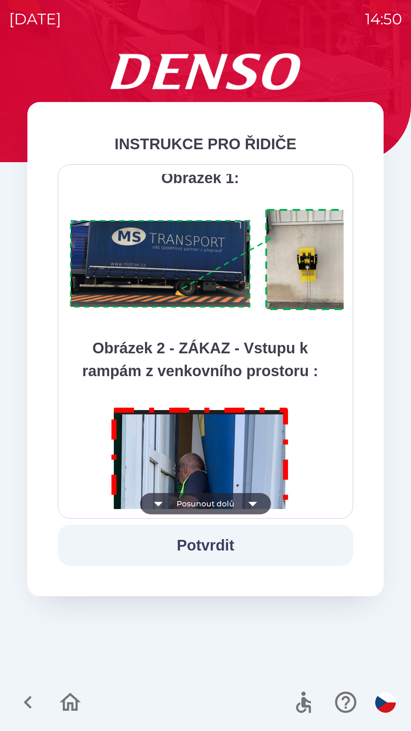 The height and width of the screenshot is (731, 411). Describe the element at coordinates (206, 72) in the screenshot. I see `img: Logo` at that location.